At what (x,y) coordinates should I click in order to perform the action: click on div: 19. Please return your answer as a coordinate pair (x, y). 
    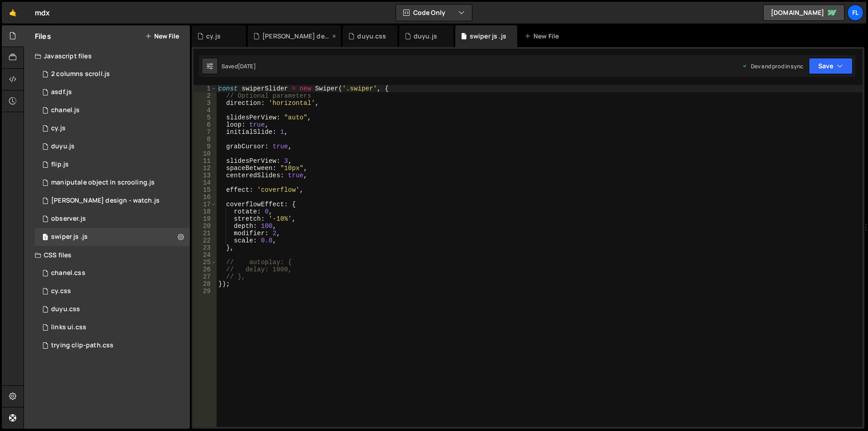
    Looking at the image, I should click on (205, 219).